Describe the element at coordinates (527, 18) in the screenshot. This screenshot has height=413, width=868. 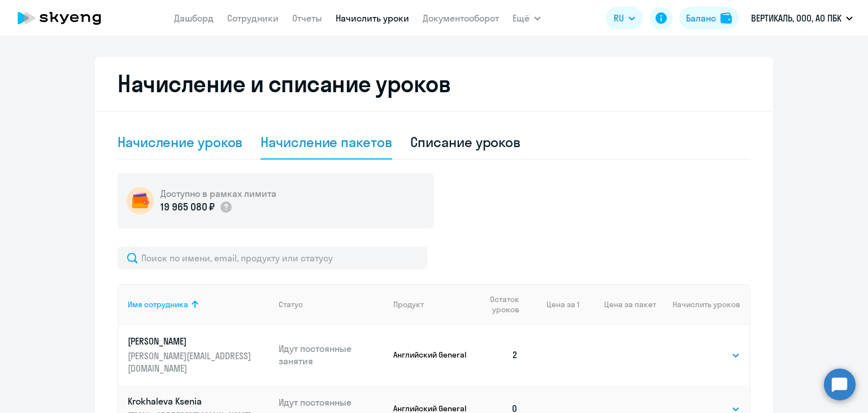
I see `button: Ещё` at that location.